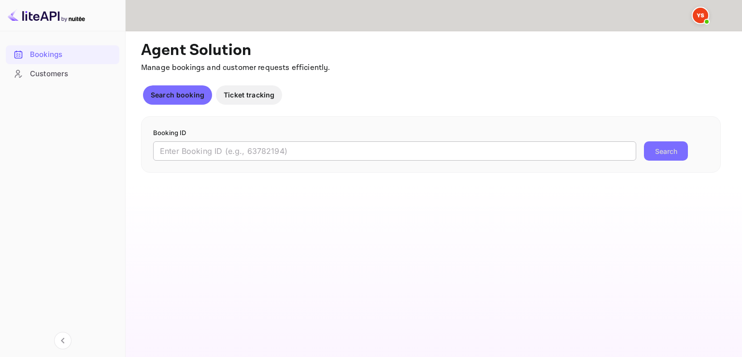 This screenshot has width=742, height=357. I want to click on img: Yandex Support, so click(700, 15).